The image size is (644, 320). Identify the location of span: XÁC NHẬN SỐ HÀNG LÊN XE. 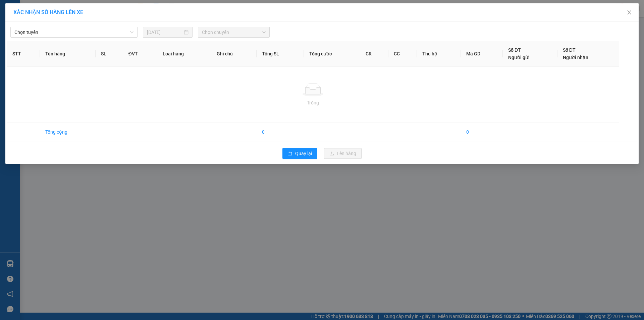
(48, 12).